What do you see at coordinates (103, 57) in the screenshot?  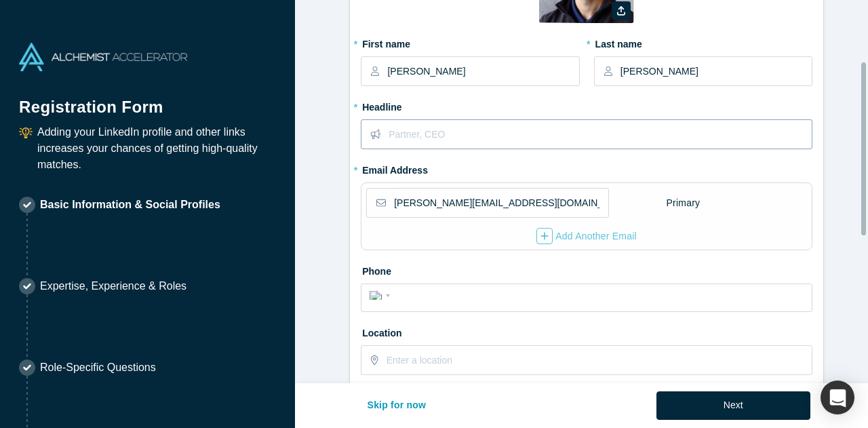 I see `img: Alchemist Accelerator Logo` at bounding box center [103, 57].